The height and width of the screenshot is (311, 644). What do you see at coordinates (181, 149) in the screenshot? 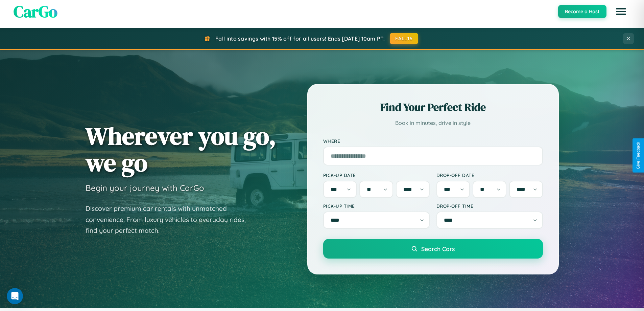
I see `h1: Wherever you go, we go` at bounding box center [181, 149].